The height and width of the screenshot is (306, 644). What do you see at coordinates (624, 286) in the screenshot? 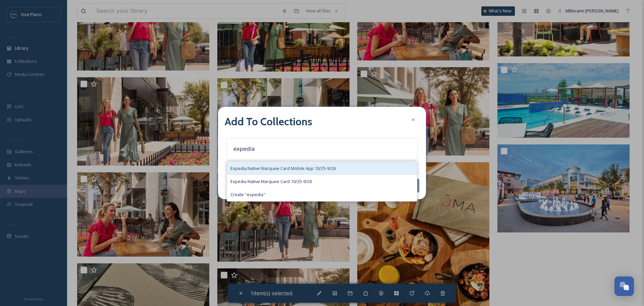
I see `button: Open Chat` at bounding box center [624, 286].